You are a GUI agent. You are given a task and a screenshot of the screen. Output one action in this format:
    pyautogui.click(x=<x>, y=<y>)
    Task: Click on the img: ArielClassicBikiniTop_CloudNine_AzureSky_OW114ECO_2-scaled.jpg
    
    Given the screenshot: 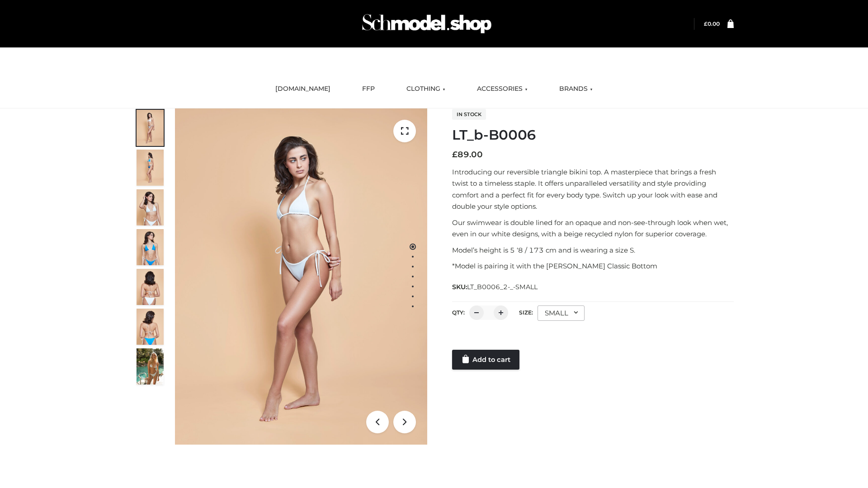 What is the action you would take?
    pyautogui.click(x=150, y=168)
    